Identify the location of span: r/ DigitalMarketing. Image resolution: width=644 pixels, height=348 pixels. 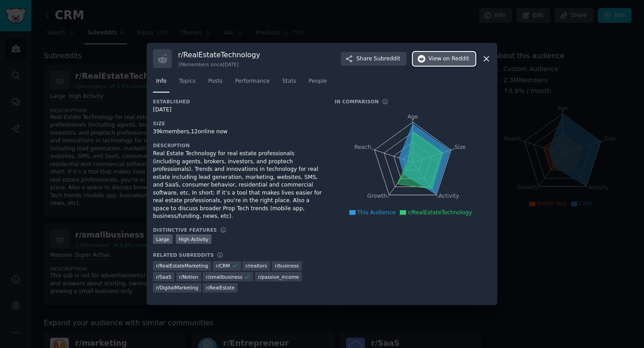
(177, 288).